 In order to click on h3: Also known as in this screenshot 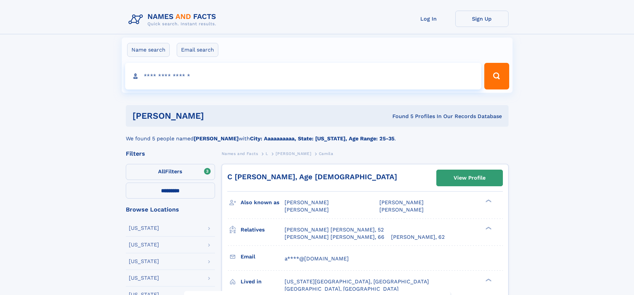, I will do `click(263, 203)`.